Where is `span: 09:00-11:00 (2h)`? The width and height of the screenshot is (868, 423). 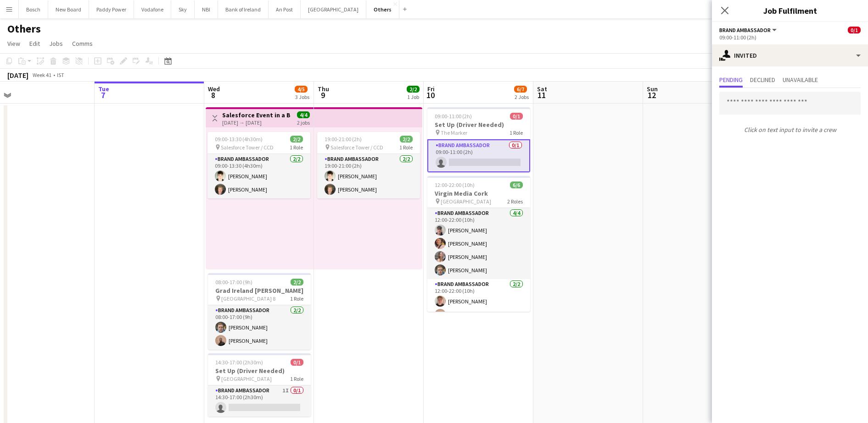
span: 09:00-11:00 (2h) is located at coordinates (453, 116).